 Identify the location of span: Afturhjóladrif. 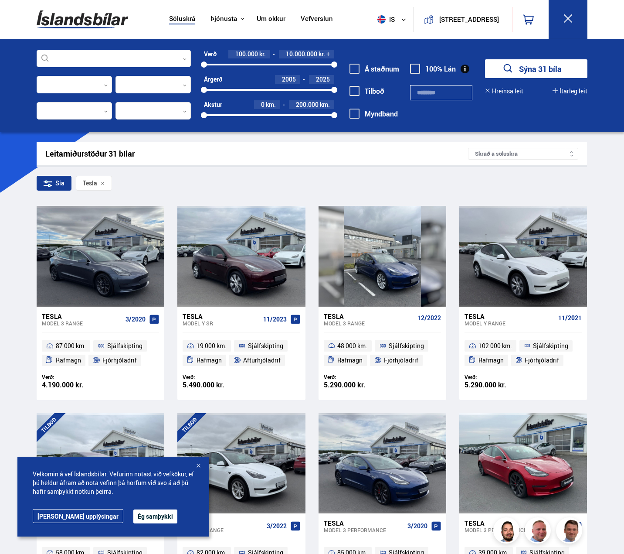
(262, 360).